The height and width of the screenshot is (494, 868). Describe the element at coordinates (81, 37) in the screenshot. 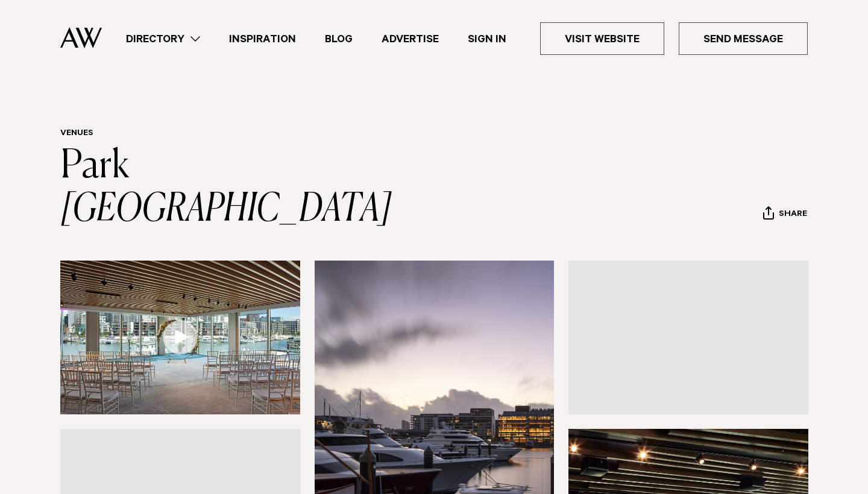

I see `img: Auckland Weddings Logo` at that location.